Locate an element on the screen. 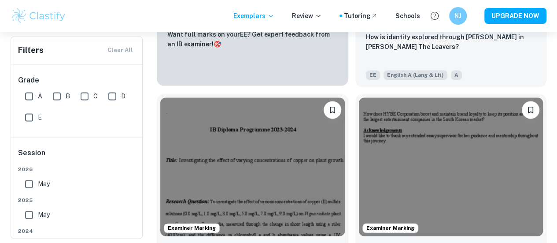  span: 2026 is located at coordinates (77, 169).